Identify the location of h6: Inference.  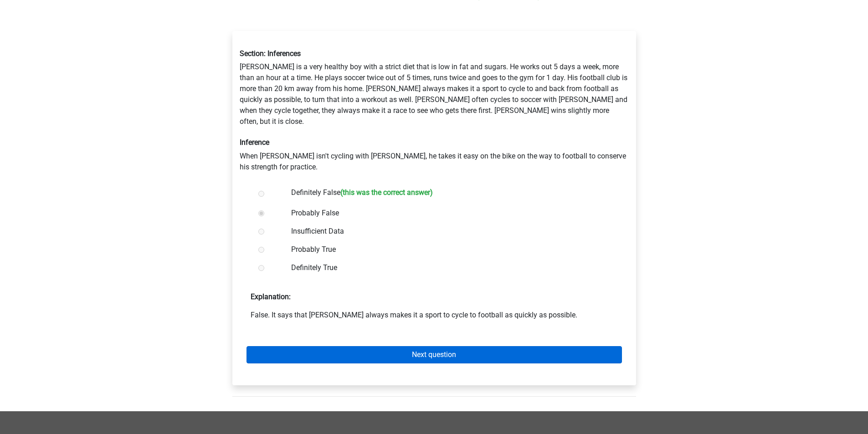
(434, 142).